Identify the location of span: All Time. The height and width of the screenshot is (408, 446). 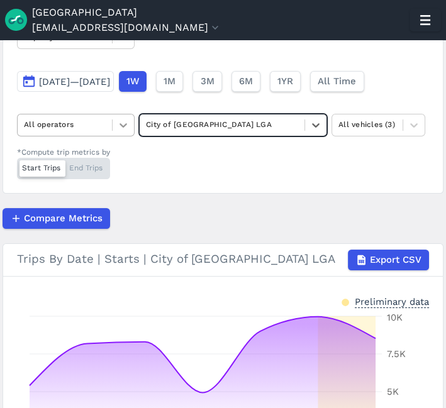
(337, 81).